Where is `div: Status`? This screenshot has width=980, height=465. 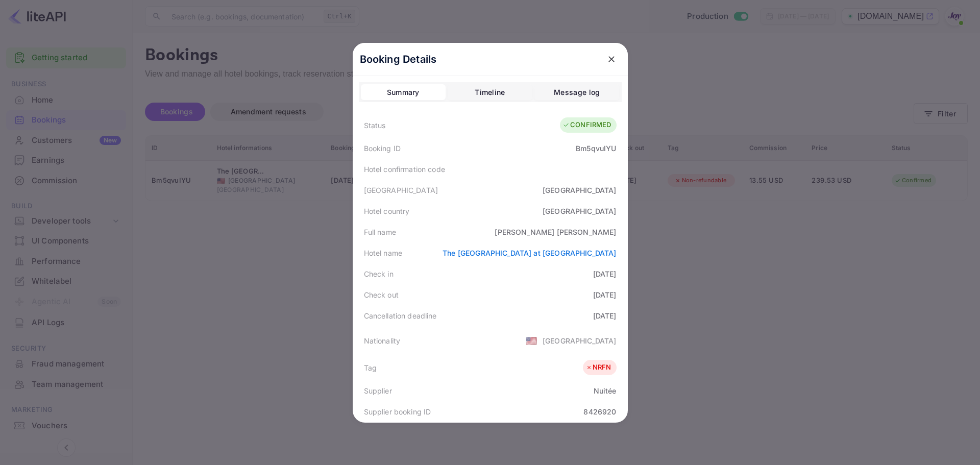 div: Status is located at coordinates (375, 125).